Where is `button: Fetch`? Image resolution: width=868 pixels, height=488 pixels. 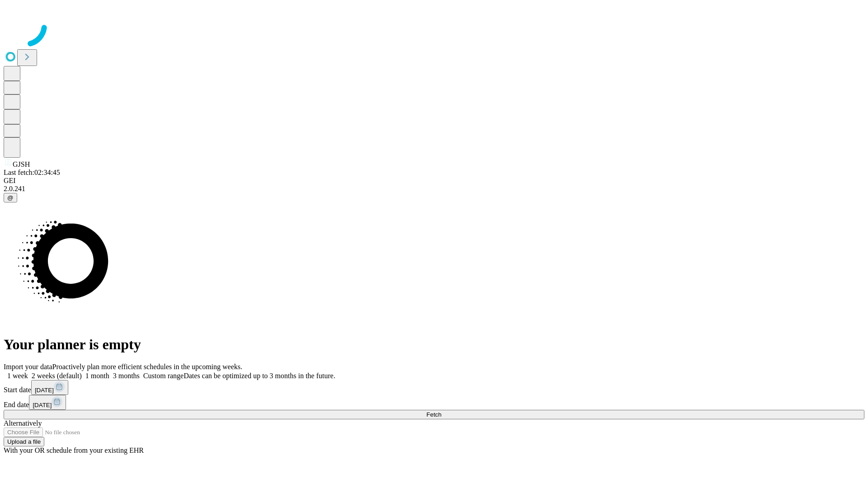 button: Fetch is located at coordinates (434, 414).